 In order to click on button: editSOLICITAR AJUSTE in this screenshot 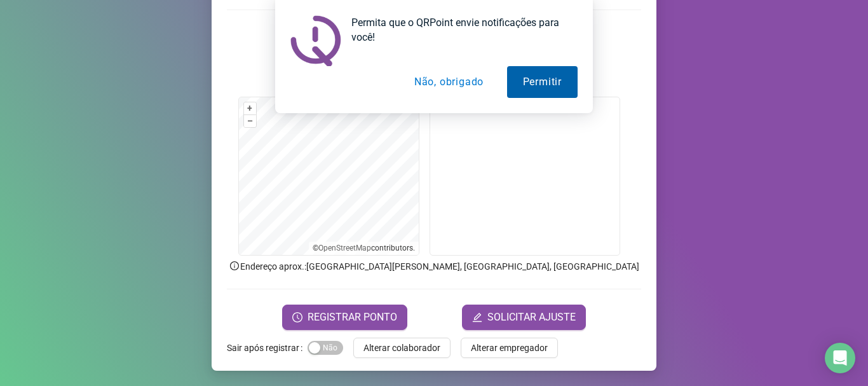, I will do `click(524, 317)`.